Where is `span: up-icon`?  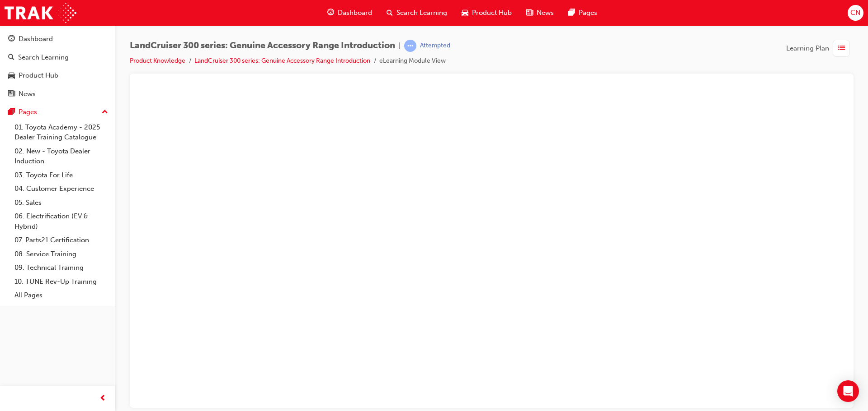 span: up-icon is located at coordinates (105, 113).